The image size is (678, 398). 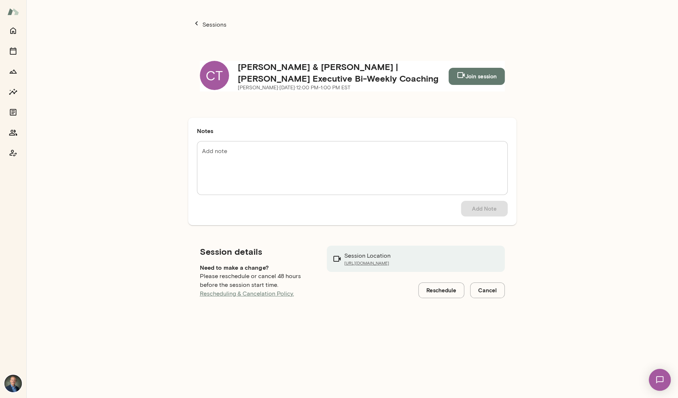 I want to click on button: Join session, so click(x=477, y=76).